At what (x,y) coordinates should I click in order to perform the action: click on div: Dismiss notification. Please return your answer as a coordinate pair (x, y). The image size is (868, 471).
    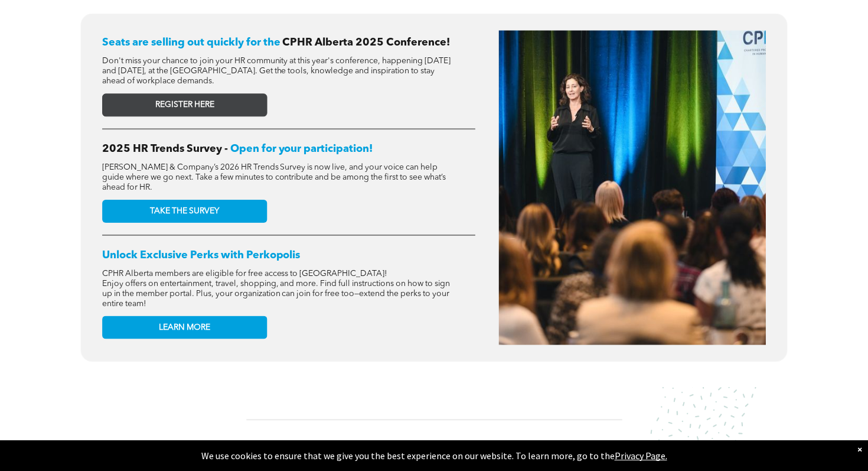
    Looking at the image, I should click on (860, 449).